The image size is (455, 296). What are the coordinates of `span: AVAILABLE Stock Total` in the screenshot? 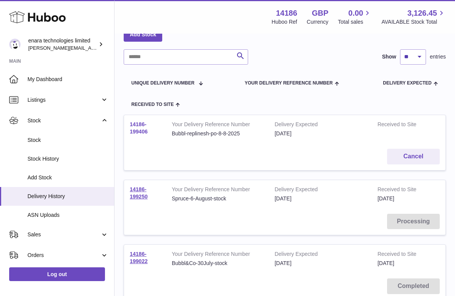 It's located at (414, 22).